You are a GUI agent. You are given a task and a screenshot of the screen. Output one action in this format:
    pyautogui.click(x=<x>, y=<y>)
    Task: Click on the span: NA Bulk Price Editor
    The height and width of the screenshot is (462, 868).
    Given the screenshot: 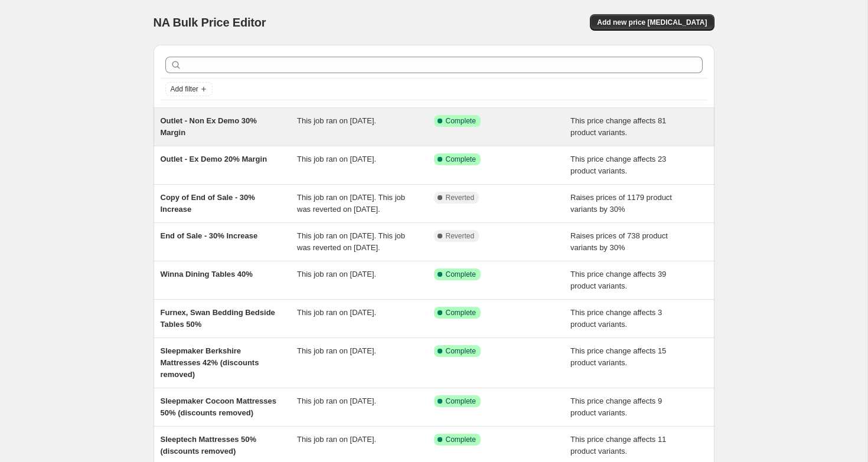 What is the action you would take?
    pyautogui.click(x=209, y=23)
    